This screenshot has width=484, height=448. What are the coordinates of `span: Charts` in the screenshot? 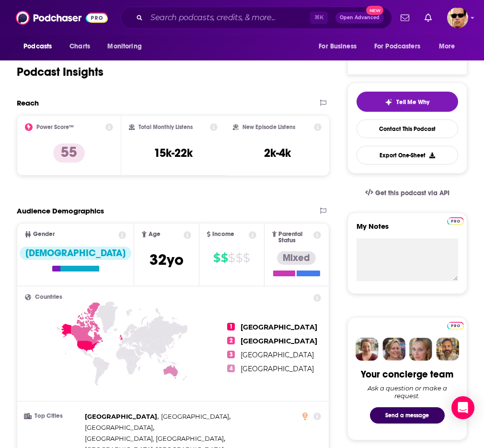 It's located at (80, 46).